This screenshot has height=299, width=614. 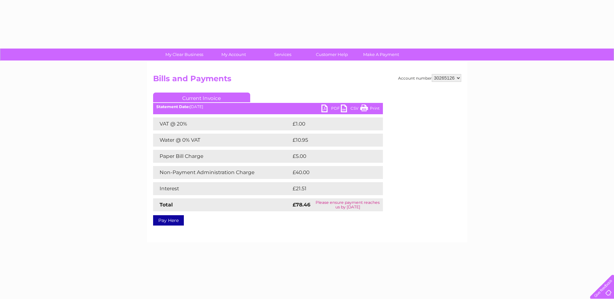 What do you see at coordinates (222, 189) in the screenshot?
I see `td: Interest` at bounding box center [222, 189].